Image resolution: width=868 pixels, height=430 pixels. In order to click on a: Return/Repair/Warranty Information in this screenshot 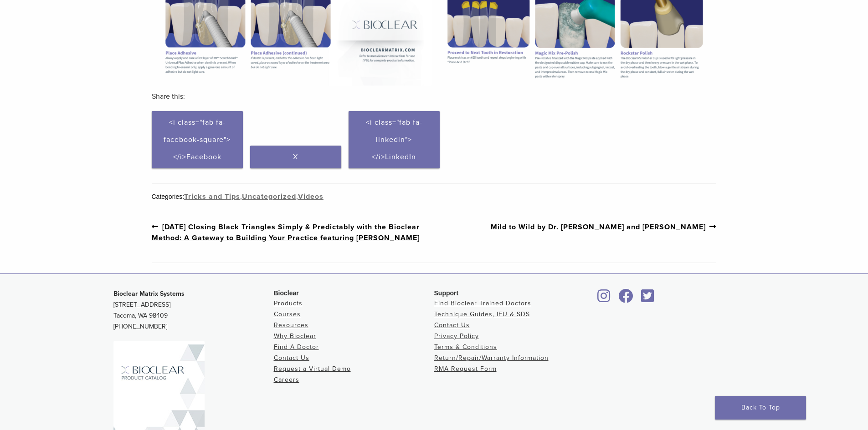, I will do `click(491, 358)`.